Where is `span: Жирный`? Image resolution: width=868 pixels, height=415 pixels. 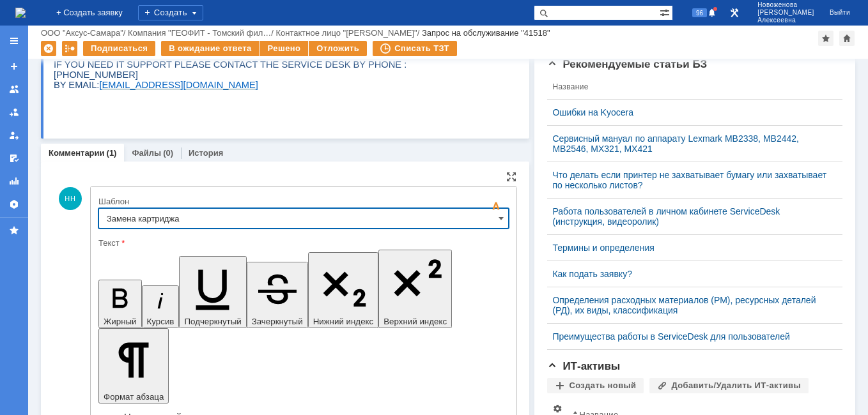
span: Жирный is located at coordinates (121, 321).